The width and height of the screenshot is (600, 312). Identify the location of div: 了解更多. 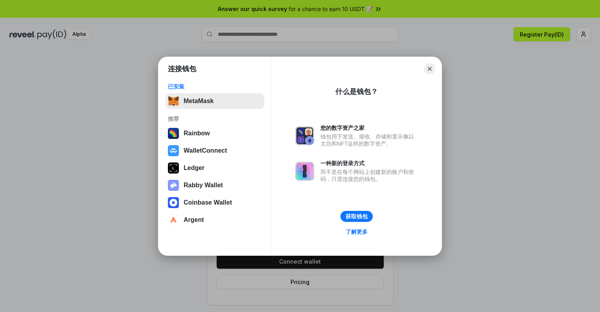
(356, 231).